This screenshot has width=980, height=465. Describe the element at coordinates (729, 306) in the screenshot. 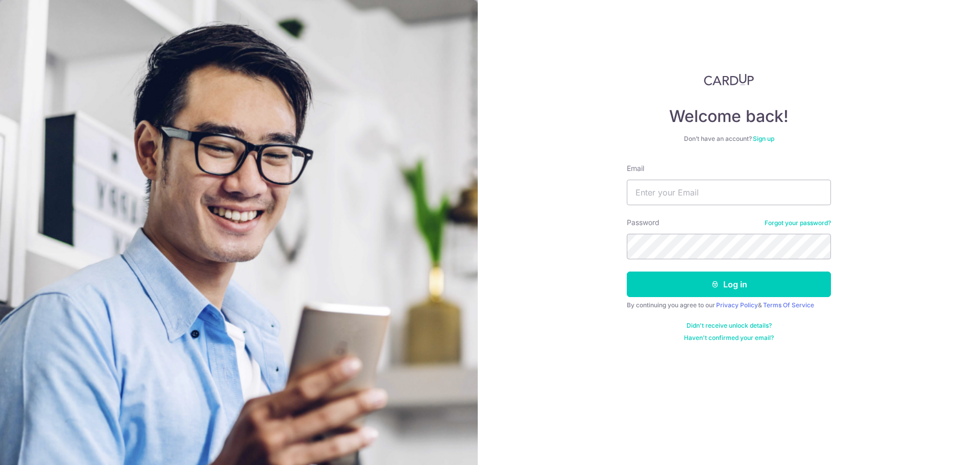

I see `div: By continuing you agree to our &` at that location.